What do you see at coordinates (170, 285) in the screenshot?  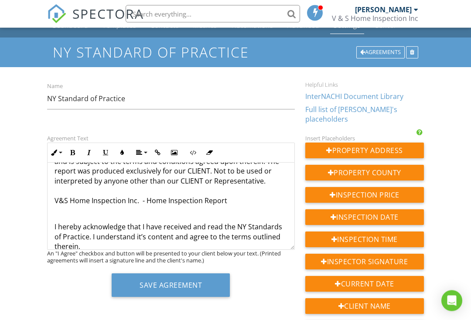 I see `button: Save Agreement` at bounding box center [170, 285].